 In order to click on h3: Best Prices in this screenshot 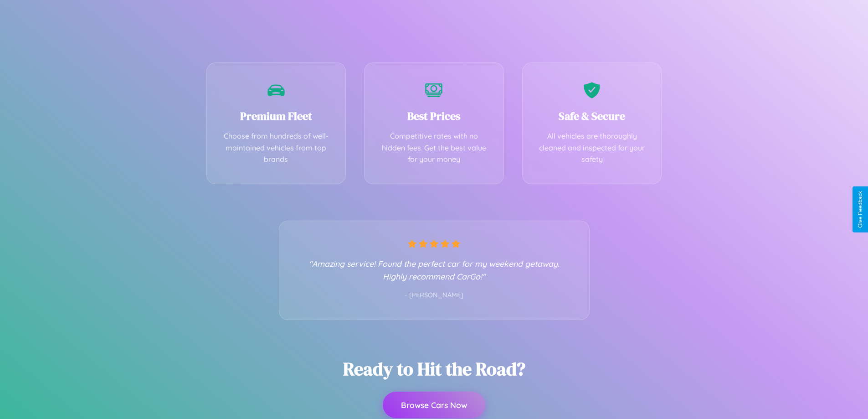, I will do `click(434, 116)`.